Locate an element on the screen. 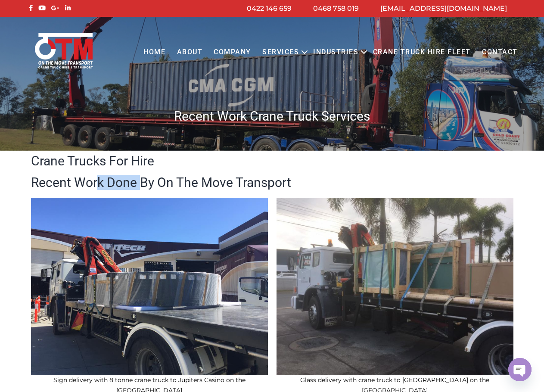  a: 0422 146 659 is located at coordinates (269, 8).